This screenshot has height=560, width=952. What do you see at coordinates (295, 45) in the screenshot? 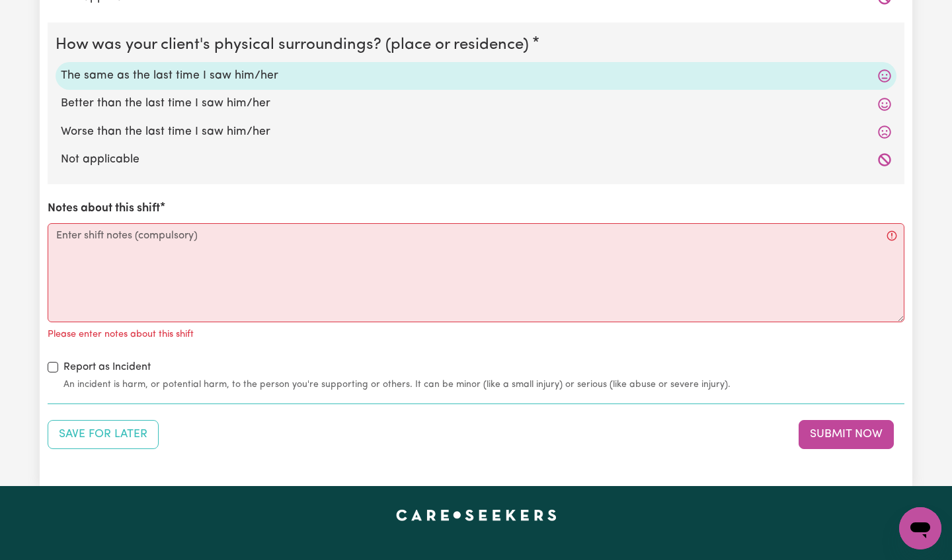
I see `legend: How was your client's physical surroundings? (place or residence)` at bounding box center [295, 45].